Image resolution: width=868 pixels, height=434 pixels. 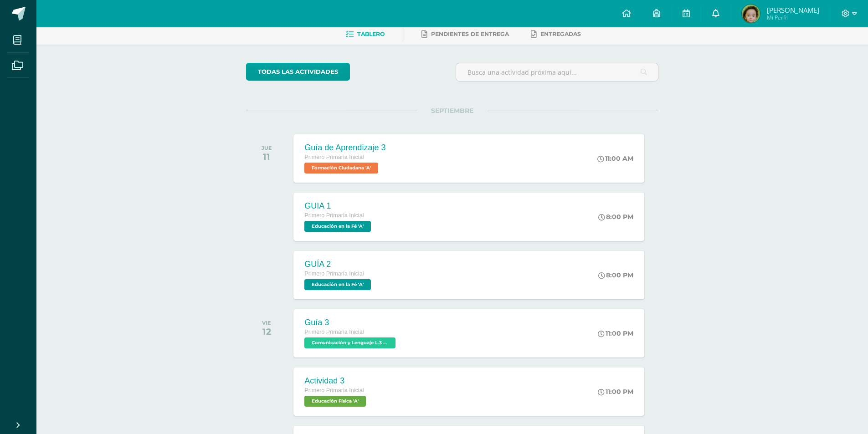 What do you see at coordinates (267, 157) in the screenshot?
I see `div: 11` at bounding box center [267, 157].